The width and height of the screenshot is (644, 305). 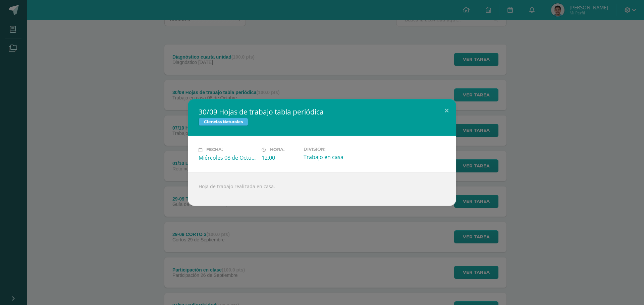 What do you see at coordinates (322, 112) in the screenshot?
I see `h2: 30/09 Hojas de trabajo tabla periódica` at bounding box center [322, 112].